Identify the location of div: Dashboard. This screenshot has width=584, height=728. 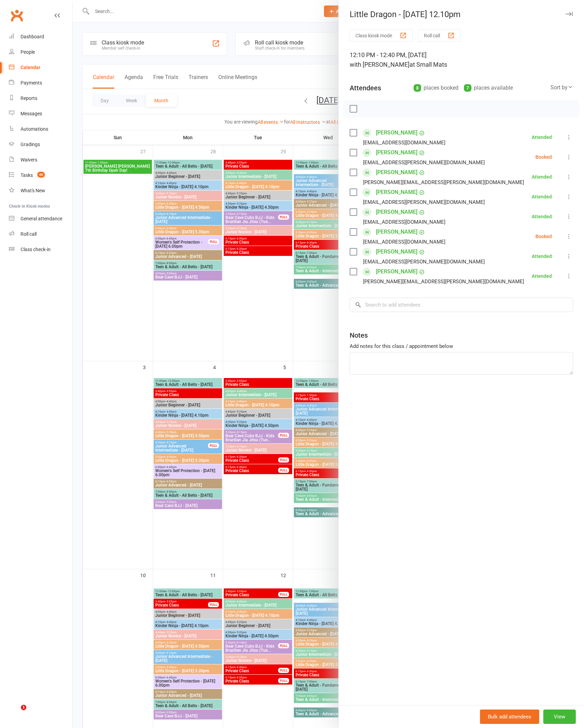
(32, 37).